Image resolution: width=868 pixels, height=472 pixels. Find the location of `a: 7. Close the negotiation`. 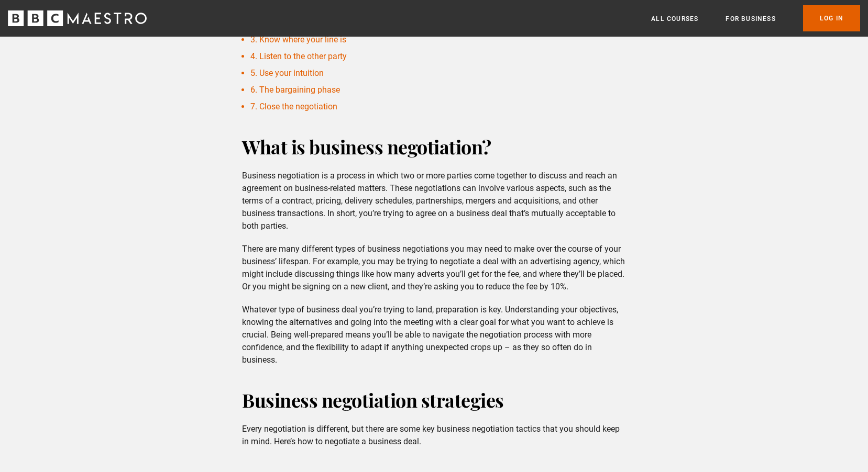

a: 7. Close the negotiation is located at coordinates (294, 107).